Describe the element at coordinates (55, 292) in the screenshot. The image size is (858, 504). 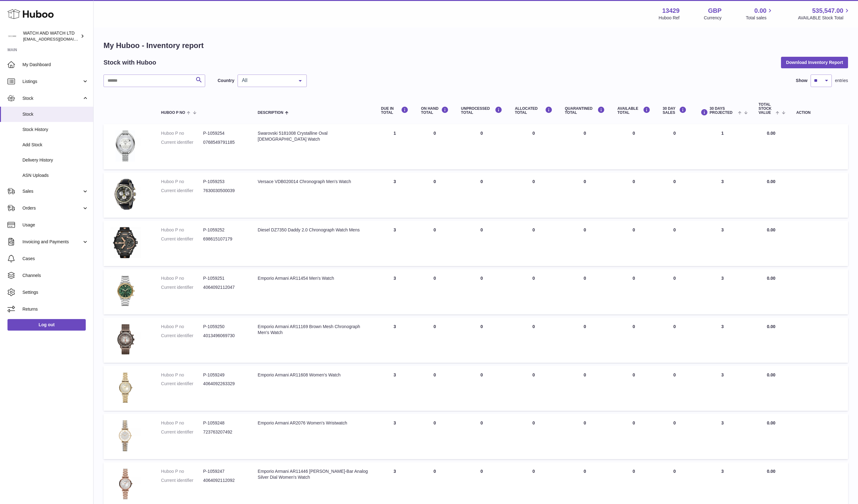
I see `span: Settings` at that location.